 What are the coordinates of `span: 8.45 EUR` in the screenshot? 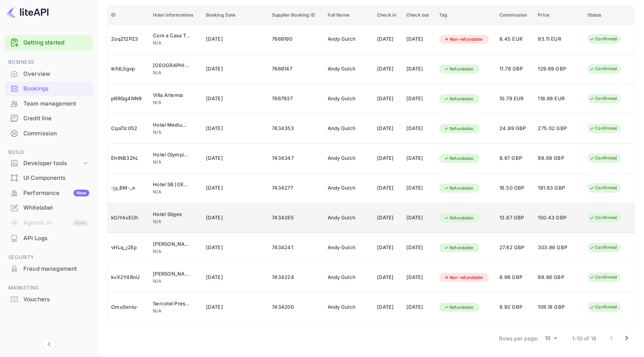 It's located at (515, 39).